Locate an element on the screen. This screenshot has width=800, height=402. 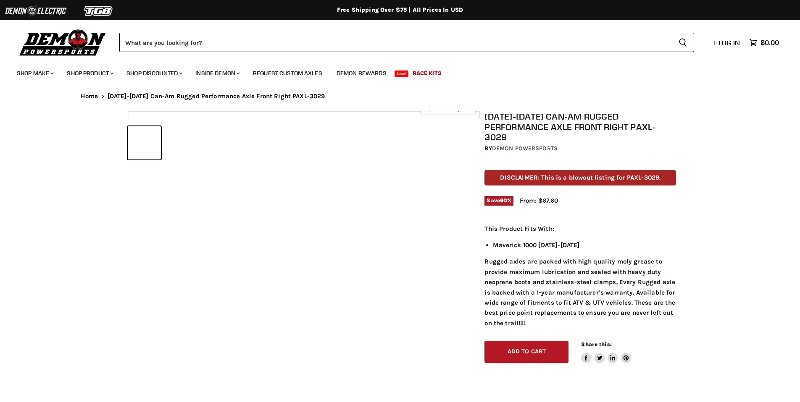
a: Log in is located at coordinates (728, 43).